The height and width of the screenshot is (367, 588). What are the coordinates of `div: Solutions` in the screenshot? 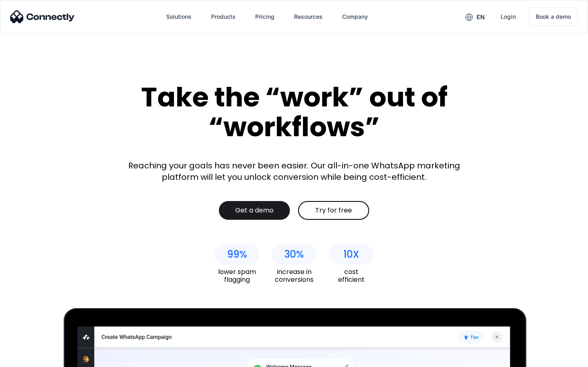 It's located at (179, 17).